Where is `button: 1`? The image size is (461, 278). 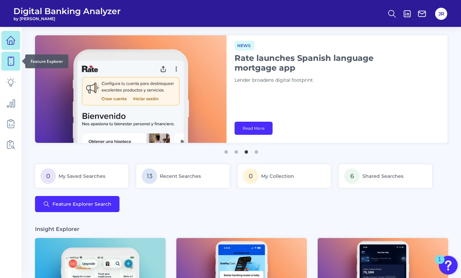
button: 1 is located at coordinates (226, 150).